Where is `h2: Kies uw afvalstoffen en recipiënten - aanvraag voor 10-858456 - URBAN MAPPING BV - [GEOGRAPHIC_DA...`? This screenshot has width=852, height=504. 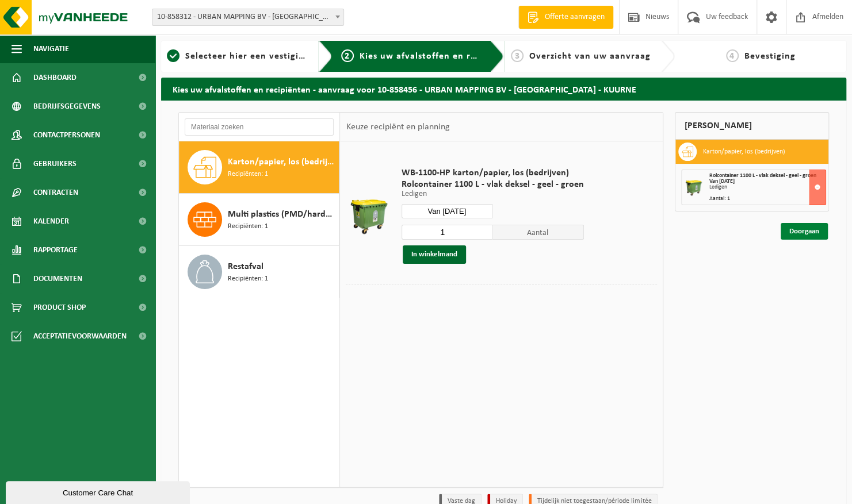 h2: Kies uw afvalstoffen en recipiënten - aanvraag voor 10-858456 - URBAN MAPPING BV - [GEOGRAPHIC_DA... is located at coordinates (504, 89).